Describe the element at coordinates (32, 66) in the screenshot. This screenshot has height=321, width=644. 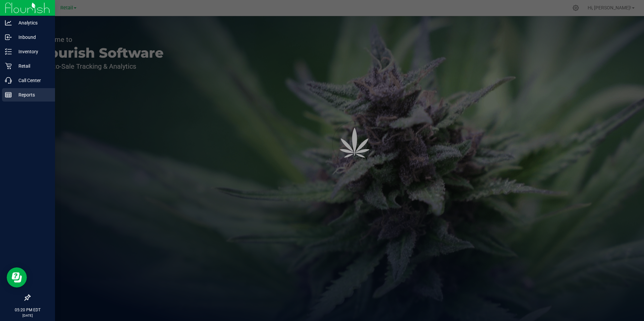
I see `p: Retail` at that location.